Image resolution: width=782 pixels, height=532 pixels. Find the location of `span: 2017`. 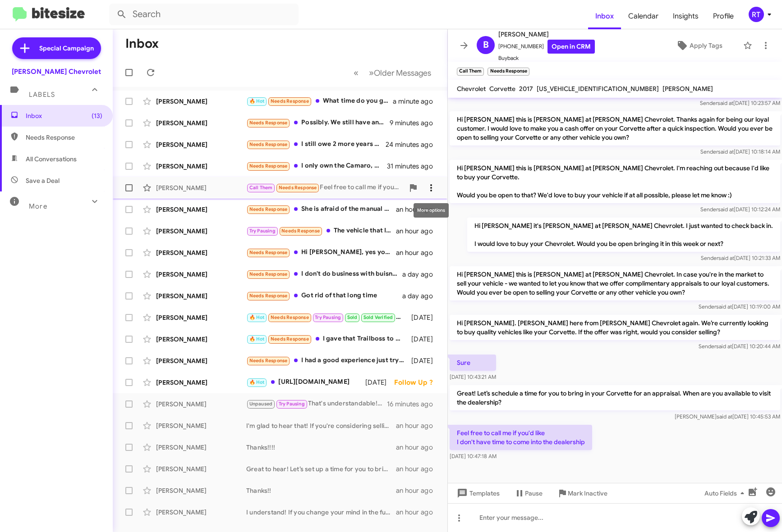

span: 2017 is located at coordinates (525, 88).